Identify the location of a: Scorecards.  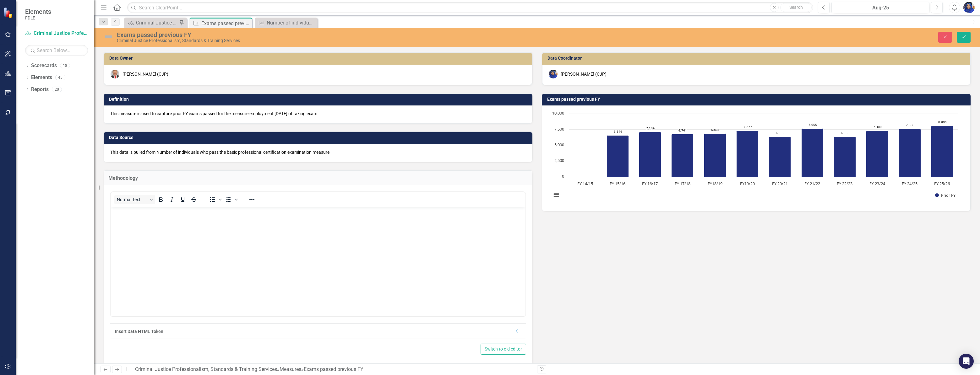
(44, 65).